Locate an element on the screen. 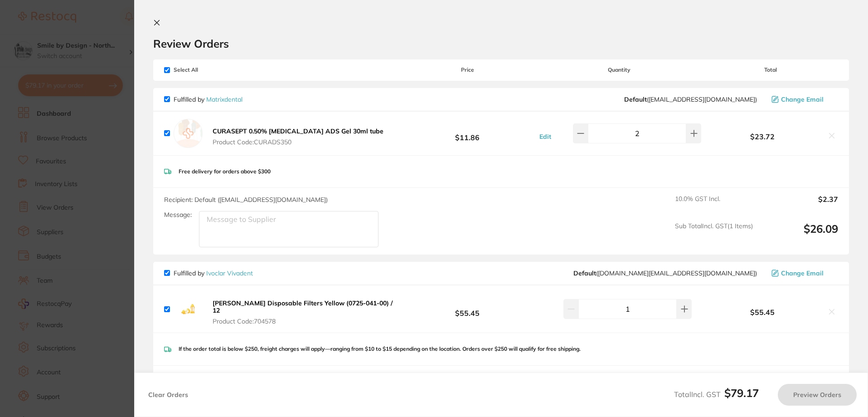 This screenshot has height=417, width=868. p: Free delivery for orders above $300 is located at coordinates (224, 171).